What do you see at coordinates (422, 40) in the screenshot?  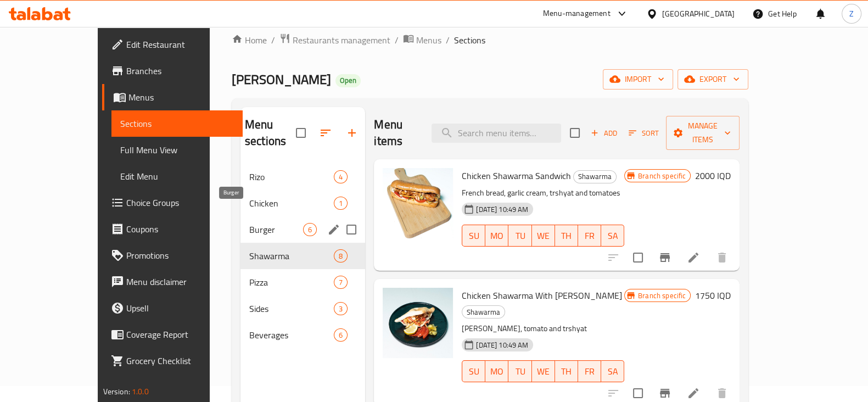 I see `a: Menus` at bounding box center [422, 40].